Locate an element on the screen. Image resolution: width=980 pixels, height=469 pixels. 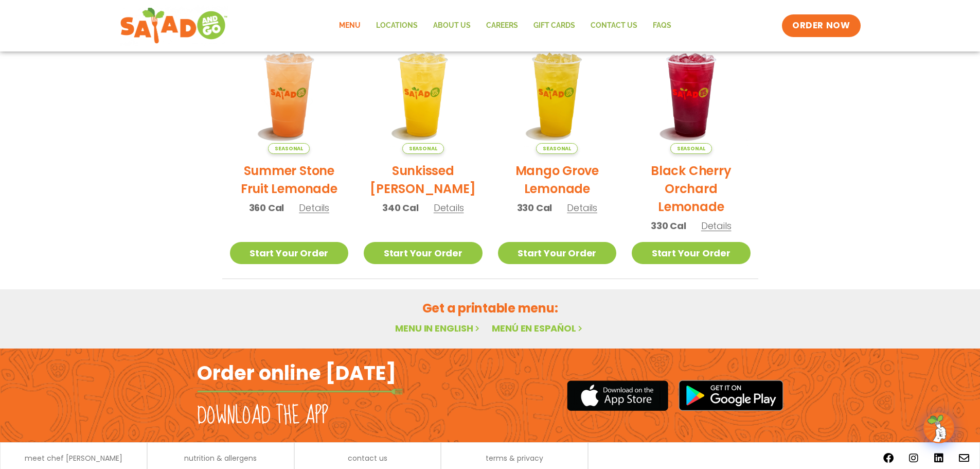
img: wpChatIcon is located at coordinates (938, 428).